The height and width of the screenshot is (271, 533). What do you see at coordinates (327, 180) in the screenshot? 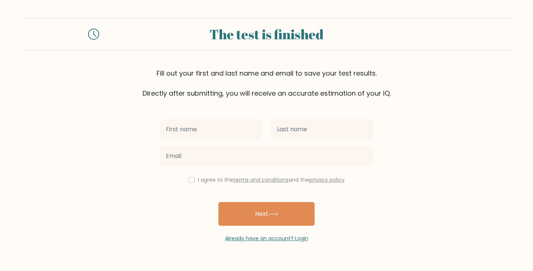
I see `a: privacy policy` at bounding box center [327, 180].